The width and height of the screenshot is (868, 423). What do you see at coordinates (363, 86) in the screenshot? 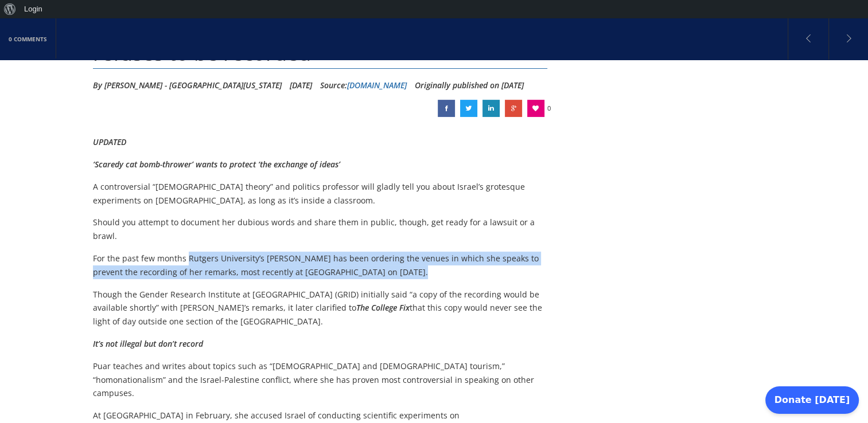
I see `div: Source:` at bounding box center [363, 86].